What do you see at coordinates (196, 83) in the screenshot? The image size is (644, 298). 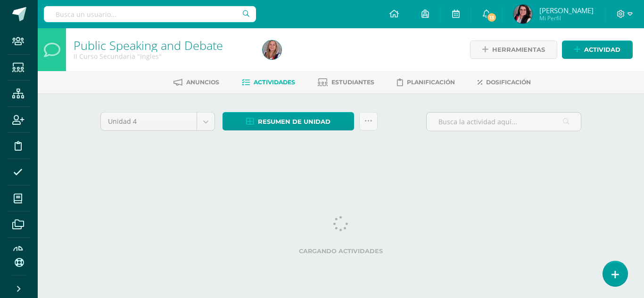 I see `a: Anuncios` at bounding box center [196, 83].